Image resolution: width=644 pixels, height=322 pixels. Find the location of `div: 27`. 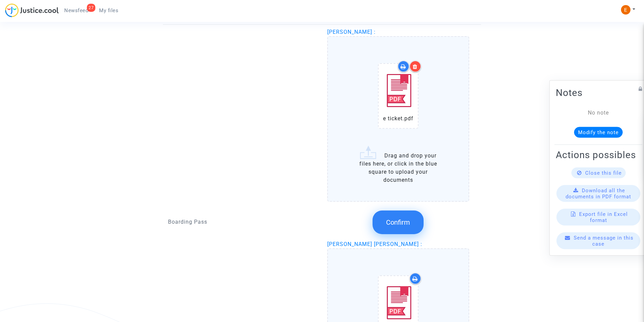

div: 27 is located at coordinates (91, 8).